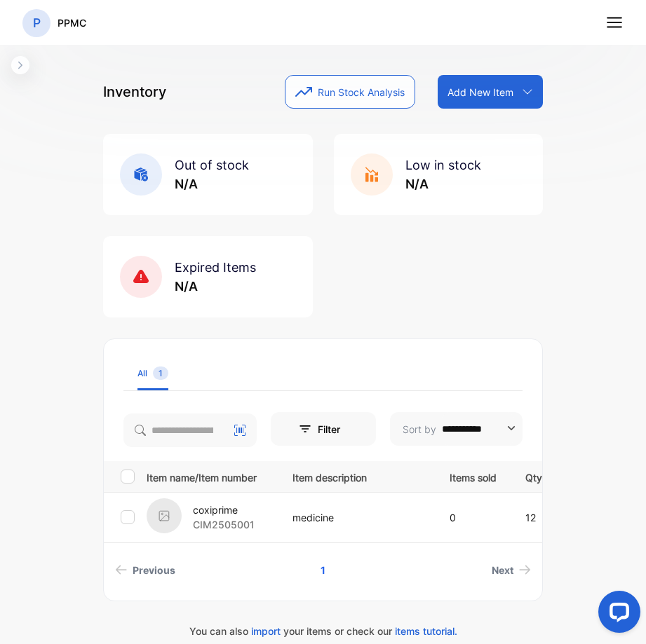  I want to click on a: Previous page, so click(145, 570).